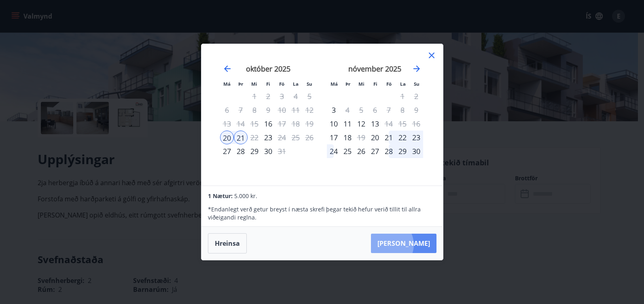 Image resolution: width=644 pixels, height=304 pixels. I want to click on td: Choose þriðjudagur, 18. nóvember 2025 as your check-in date. It’s available., so click(348, 137).